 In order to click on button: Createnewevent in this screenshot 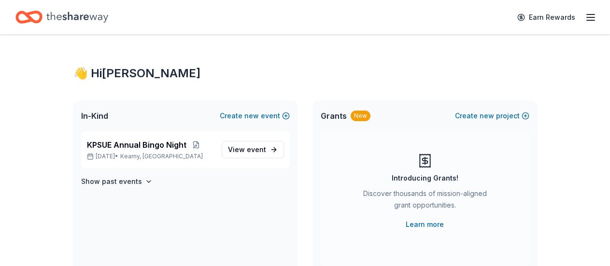, I will do `click(255, 116)`.